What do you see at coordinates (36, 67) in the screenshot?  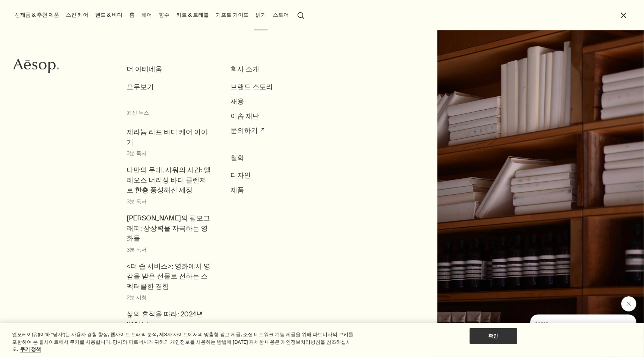 I see `a: Aesop` at bounding box center [36, 67].